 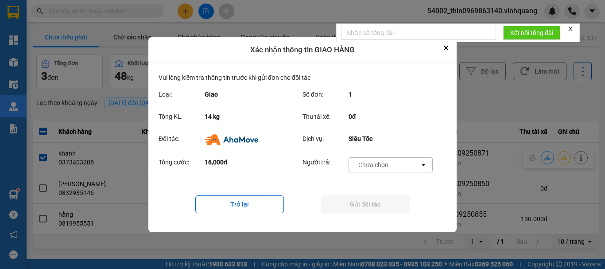 What do you see at coordinates (126, 40) in the screenshot?
I see `strong: Hotline : 0889 23 23 23` at bounding box center [126, 40].